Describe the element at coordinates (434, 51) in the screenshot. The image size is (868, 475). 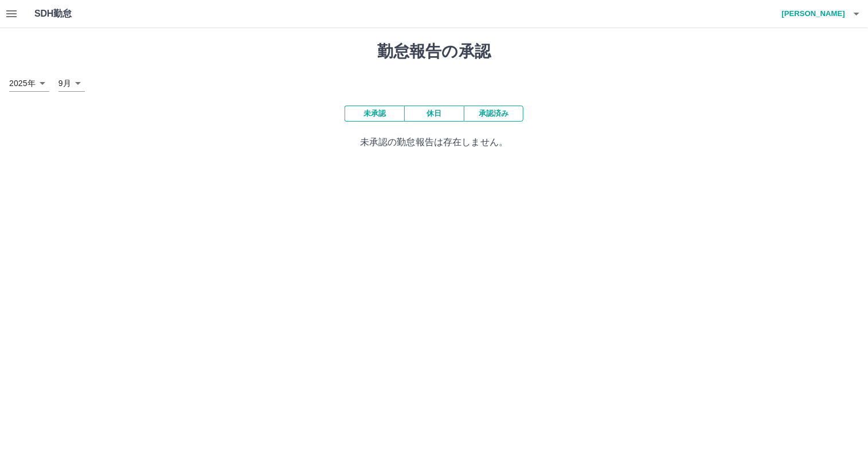
I see `h1: 勤怠報告の承認` at that location.